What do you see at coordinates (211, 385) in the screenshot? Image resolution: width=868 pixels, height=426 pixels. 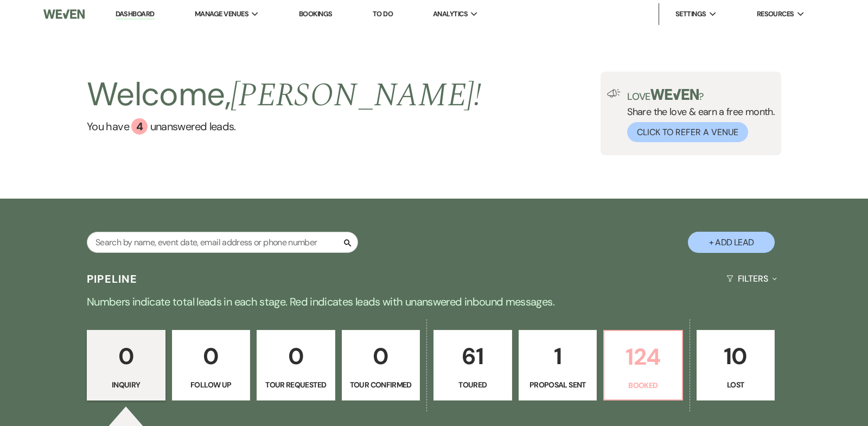 I see `p: Follow Up` at bounding box center [211, 385].